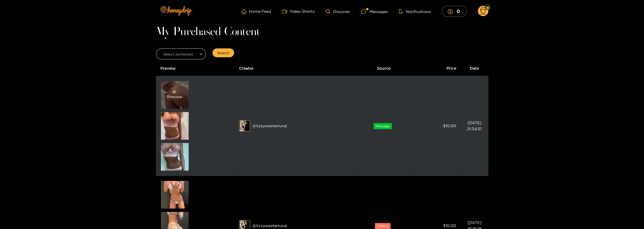 This screenshot has height=229, width=644. Describe the element at coordinates (174, 92) in the screenshot. I see `span: eye` at that location.